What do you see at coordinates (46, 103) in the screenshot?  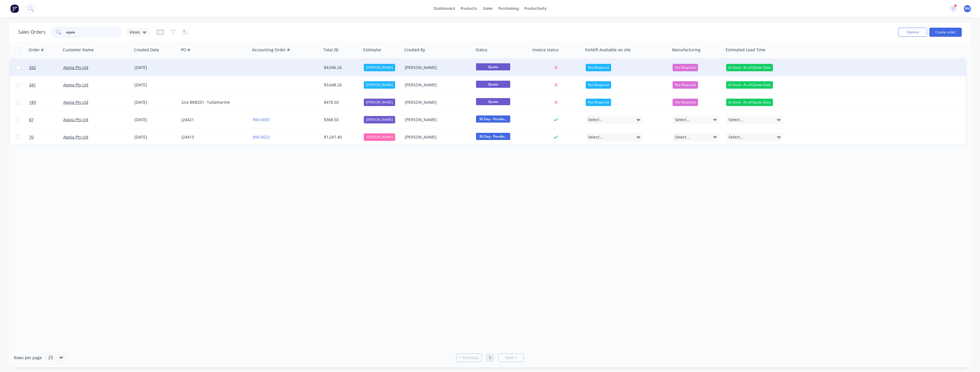 I see `a: 189` at bounding box center [46, 103].